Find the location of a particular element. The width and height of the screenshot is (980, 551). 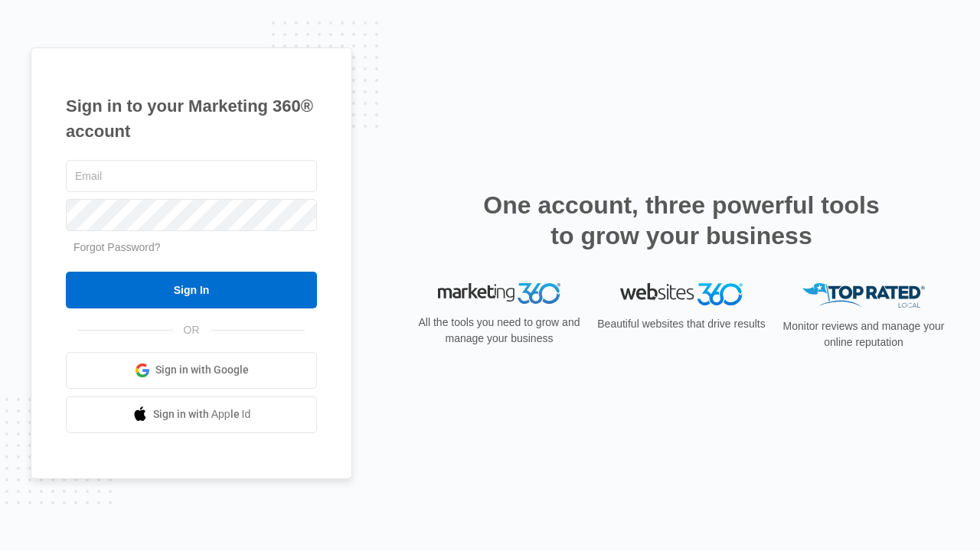

input: Email is located at coordinates (191, 176).